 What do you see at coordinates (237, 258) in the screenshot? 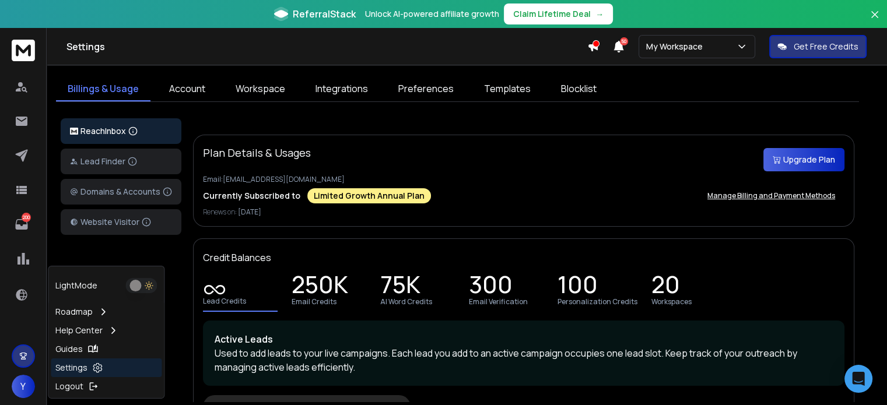
I see `p: Credit Balances` at bounding box center [237, 258].